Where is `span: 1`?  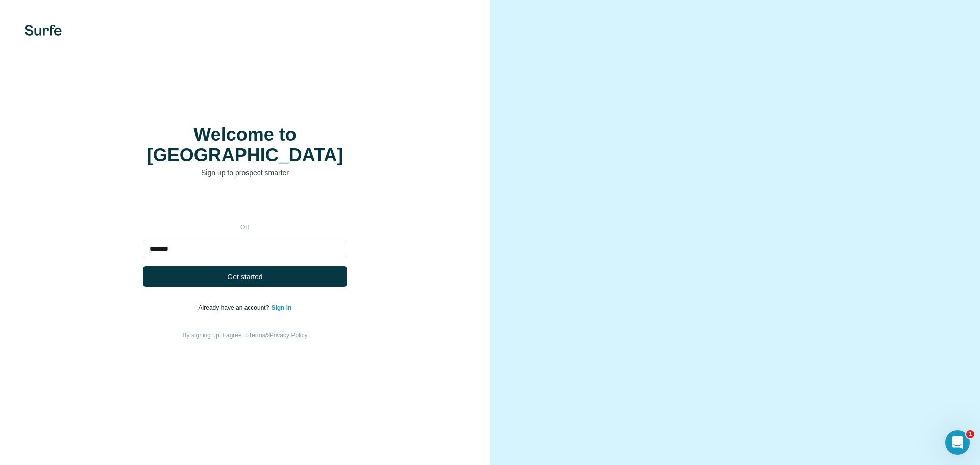
span: 1 is located at coordinates (970, 434).